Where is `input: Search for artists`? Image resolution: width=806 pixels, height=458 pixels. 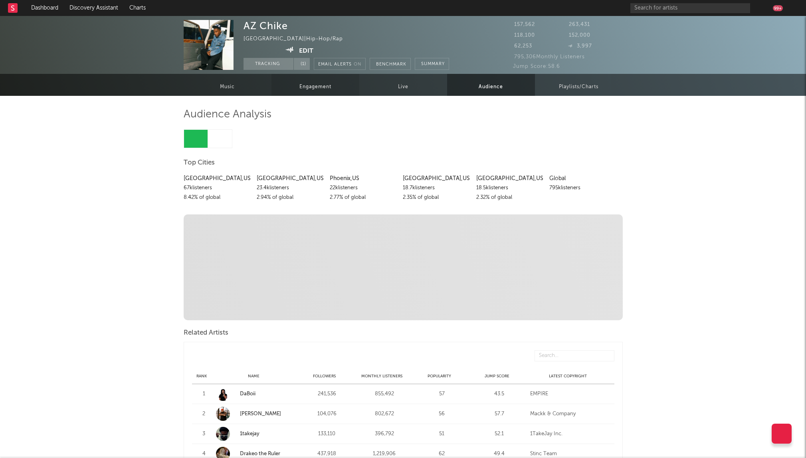
input: Search for artists is located at coordinates (690, 8).